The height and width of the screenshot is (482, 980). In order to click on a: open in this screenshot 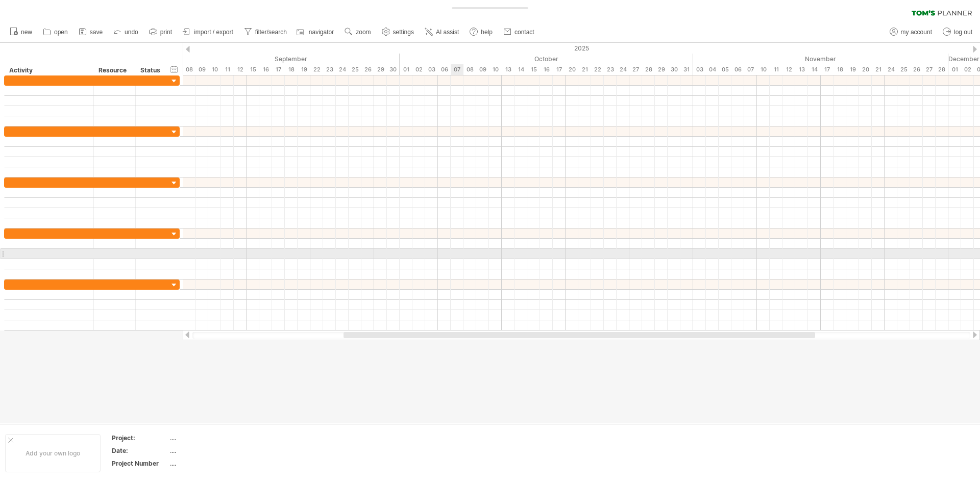, I will do `click(56, 32)`.